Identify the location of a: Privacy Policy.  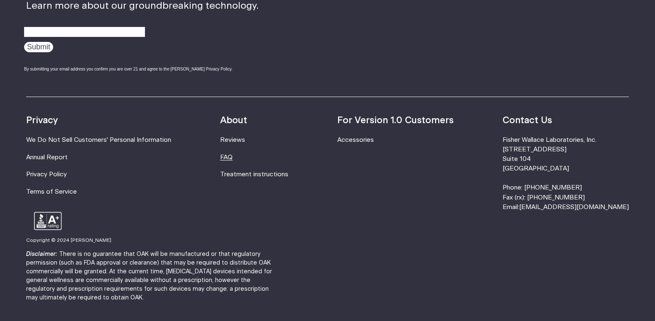
(47, 174).